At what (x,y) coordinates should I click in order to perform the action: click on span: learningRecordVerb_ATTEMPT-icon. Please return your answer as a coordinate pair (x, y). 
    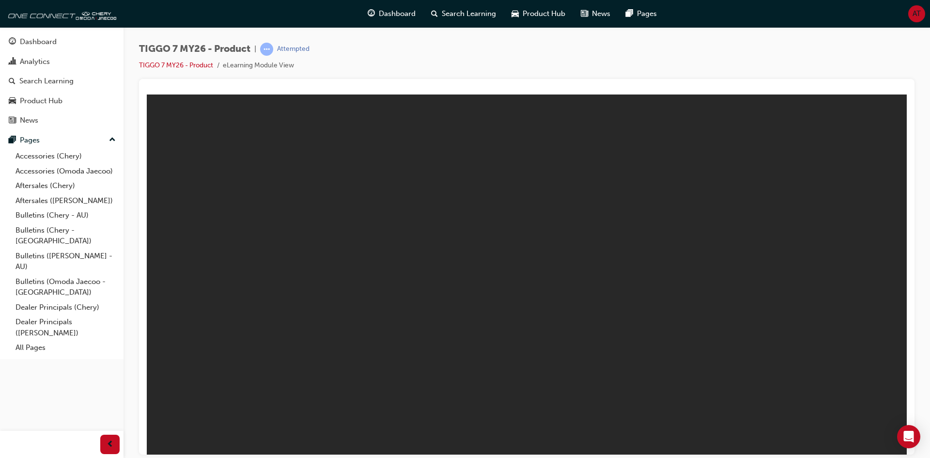
    Looking at the image, I should click on (266, 49).